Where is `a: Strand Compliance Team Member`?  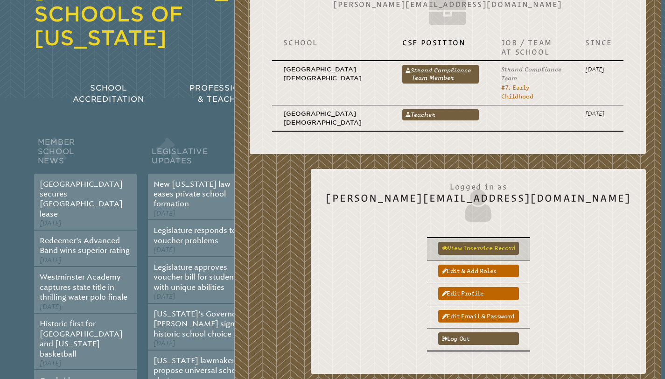
a: Strand Compliance Team Member is located at coordinates (440, 74).